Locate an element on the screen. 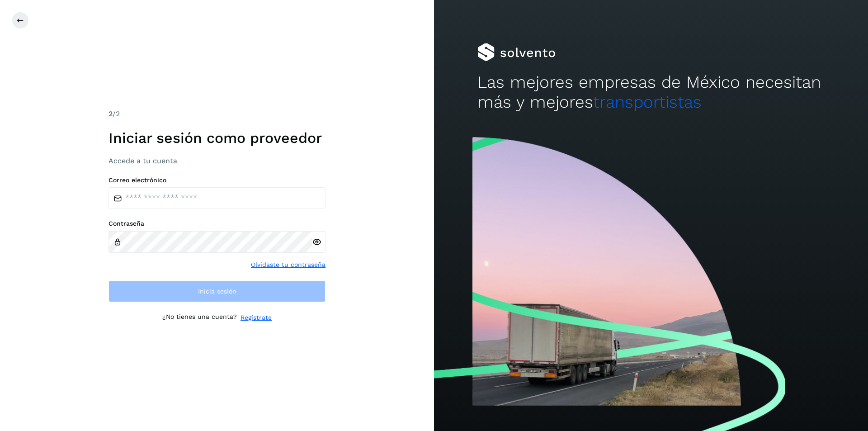 The image size is (868, 431). span: 2 is located at coordinates (111, 114).